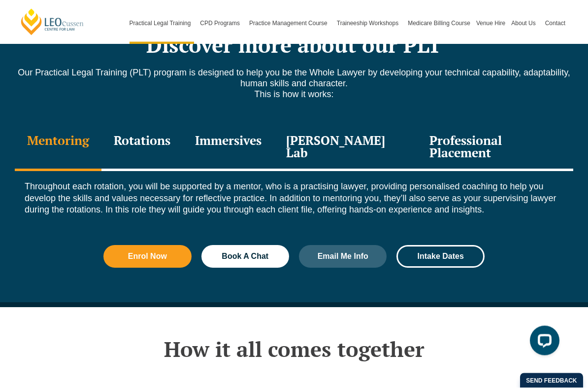 The image size is (588, 388). I want to click on a: About Us, so click(525, 23).